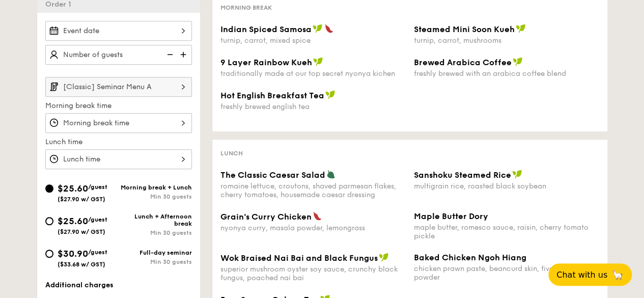  What do you see at coordinates (231, 153) in the screenshot?
I see `span: Lunch` at bounding box center [231, 153].